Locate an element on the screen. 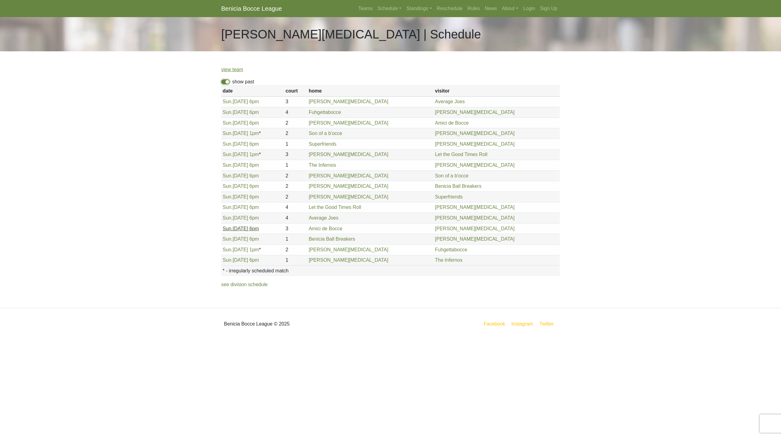 The image size is (781, 437). a: Teams is located at coordinates (365, 9).